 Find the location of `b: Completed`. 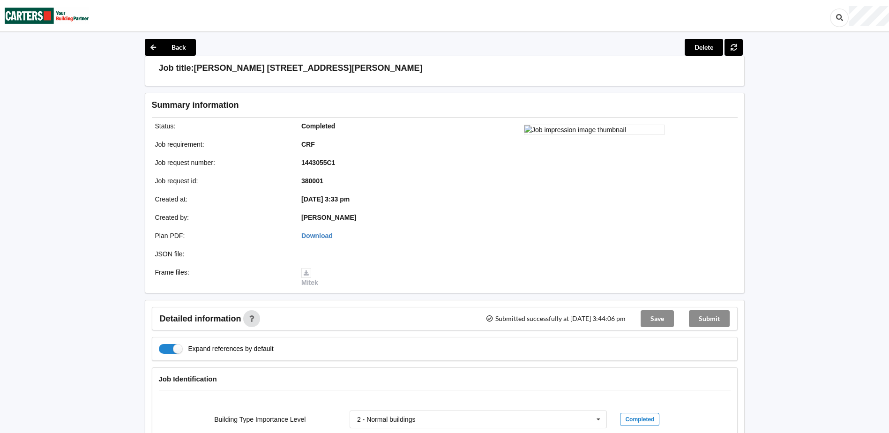

b: Completed is located at coordinates (318, 126).